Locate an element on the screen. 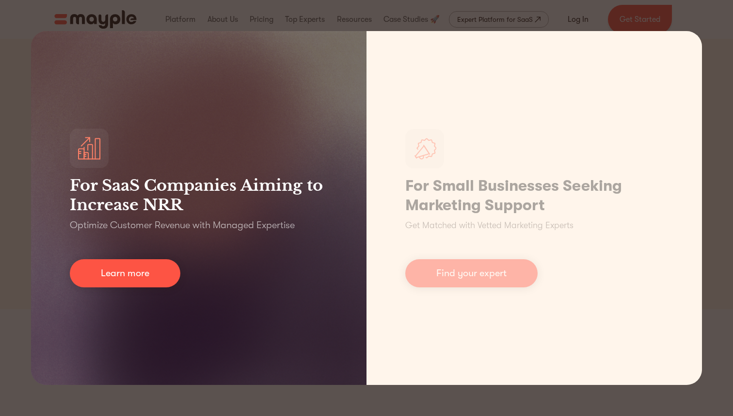 The image size is (733, 416). p: Get Matched with Vetted Marketing Experts is located at coordinates (489, 225).